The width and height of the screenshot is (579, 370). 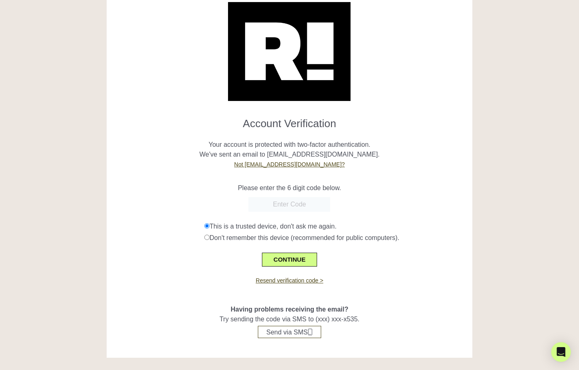 I want to click on p: Please enter the 6 digit code below., so click(x=289, y=188).